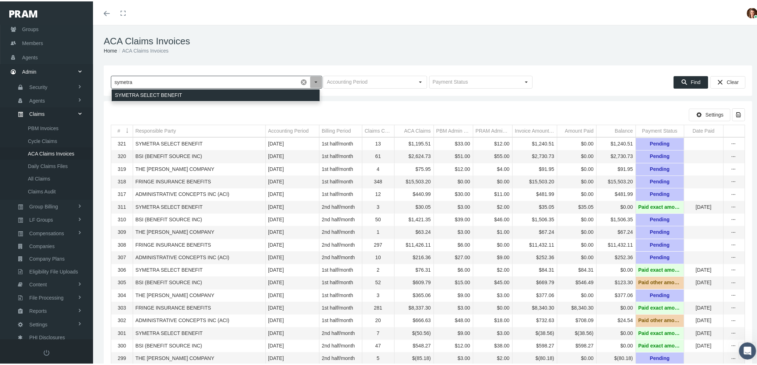  What do you see at coordinates (41, 219) in the screenshot?
I see `span: LF Groups` at bounding box center [41, 219].